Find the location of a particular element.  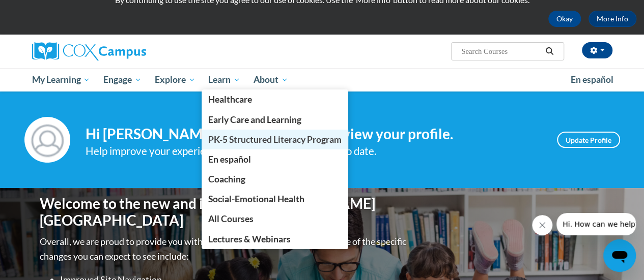

span: About is located at coordinates (271, 80).